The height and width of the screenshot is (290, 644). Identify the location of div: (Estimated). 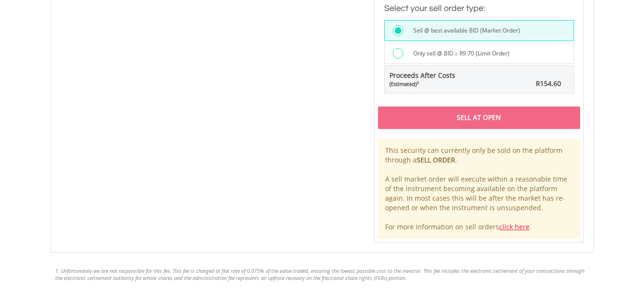
(423, 84).